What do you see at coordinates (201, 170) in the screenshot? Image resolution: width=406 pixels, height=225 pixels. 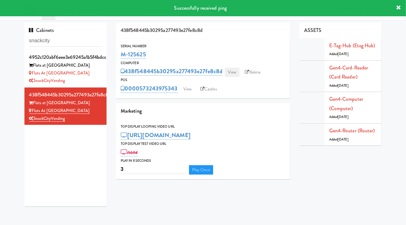 I see `a: Play Once` at bounding box center [201, 170].